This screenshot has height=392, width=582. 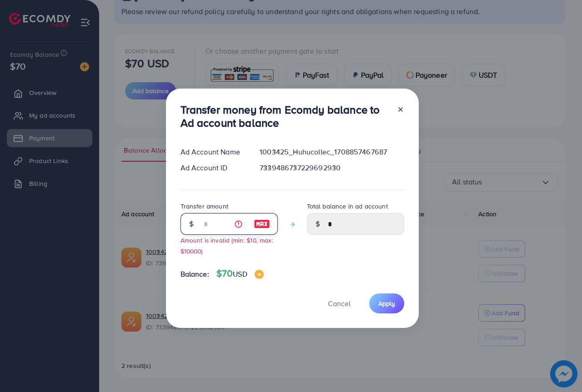 What do you see at coordinates (240, 274) in the screenshot?
I see `span: USD` at bounding box center [240, 274].